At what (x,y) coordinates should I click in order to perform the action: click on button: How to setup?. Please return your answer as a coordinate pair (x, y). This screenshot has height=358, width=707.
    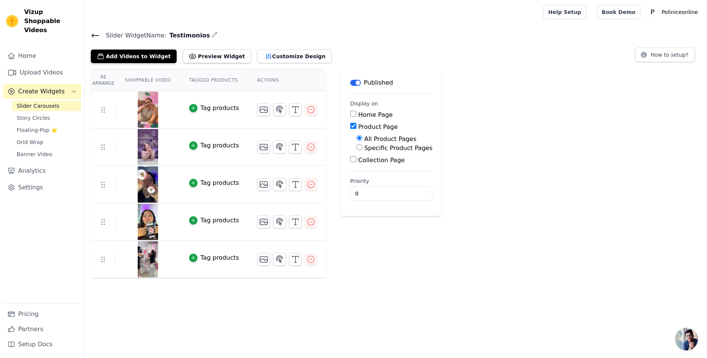
    Looking at the image, I should click on (665, 55).